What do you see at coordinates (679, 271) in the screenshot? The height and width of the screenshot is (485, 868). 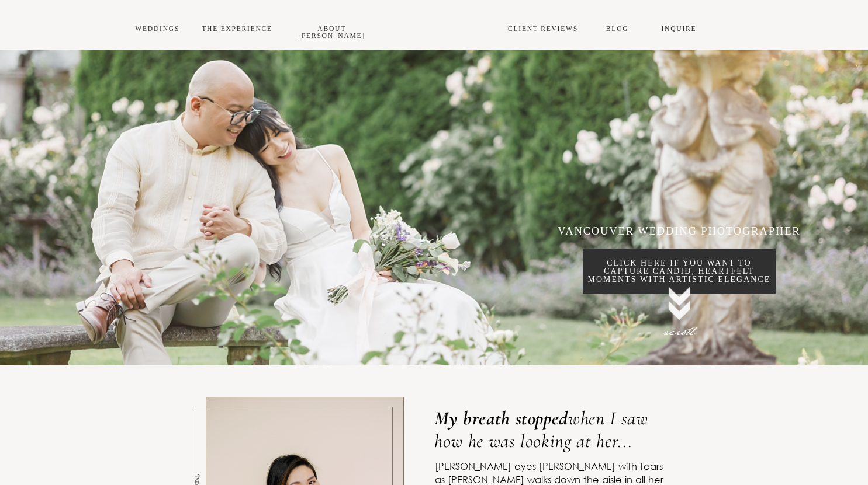 I see `a: click here if you want to capture candid, heartfelt moments with artistic elegance` at bounding box center [679, 271].